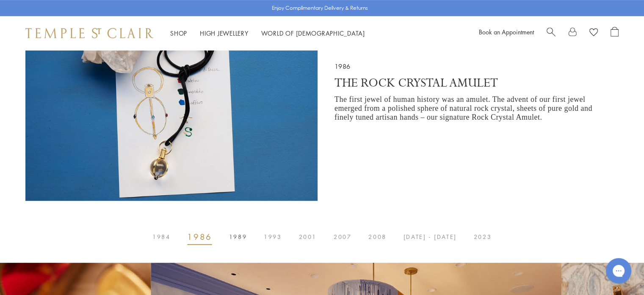 Image resolution: width=644 pixels, height=295 pixels. What do you see at coordinates (614, 33) in the screenshot?
I see `a: Open Shopping Bag` at bounding box center [614, 33].